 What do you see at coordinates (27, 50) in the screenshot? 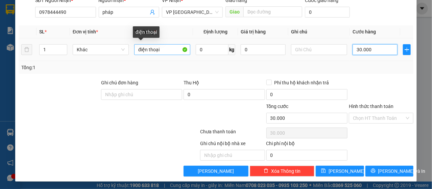
I see `button: delete` at bounding box center [27, 50].